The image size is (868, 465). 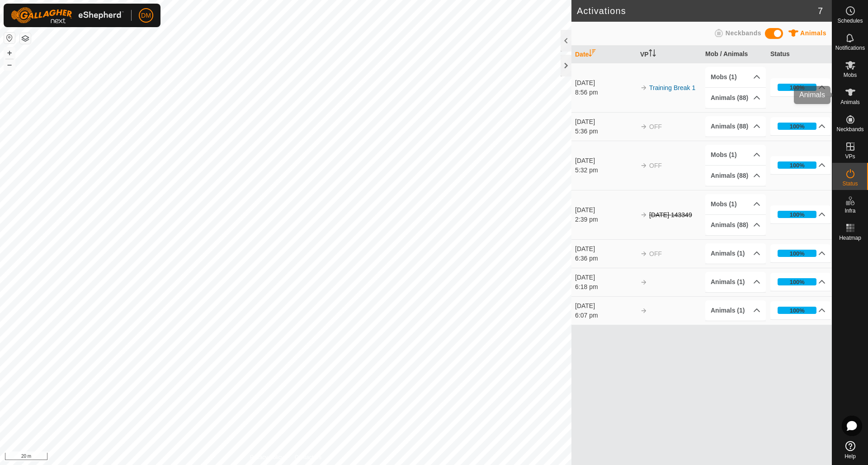 I want to click on a: Training Break 1, so click(x=672, y=88).